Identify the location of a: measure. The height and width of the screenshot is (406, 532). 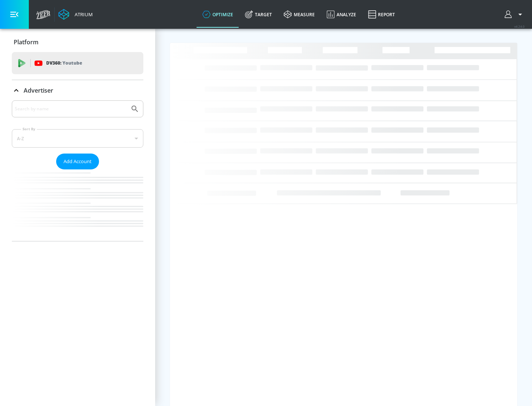
(299, 14).